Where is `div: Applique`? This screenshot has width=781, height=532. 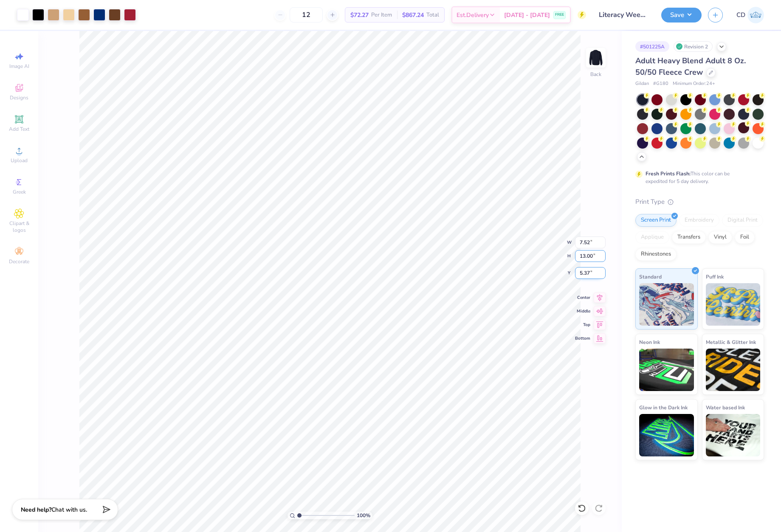
div: Applique is located at coordinates (653, 238).